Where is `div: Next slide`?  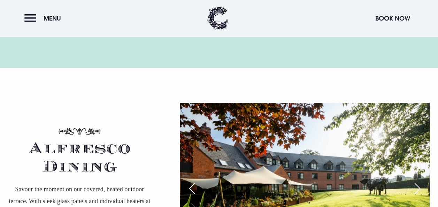
div: Next slide is located at coordinates (418, 189).